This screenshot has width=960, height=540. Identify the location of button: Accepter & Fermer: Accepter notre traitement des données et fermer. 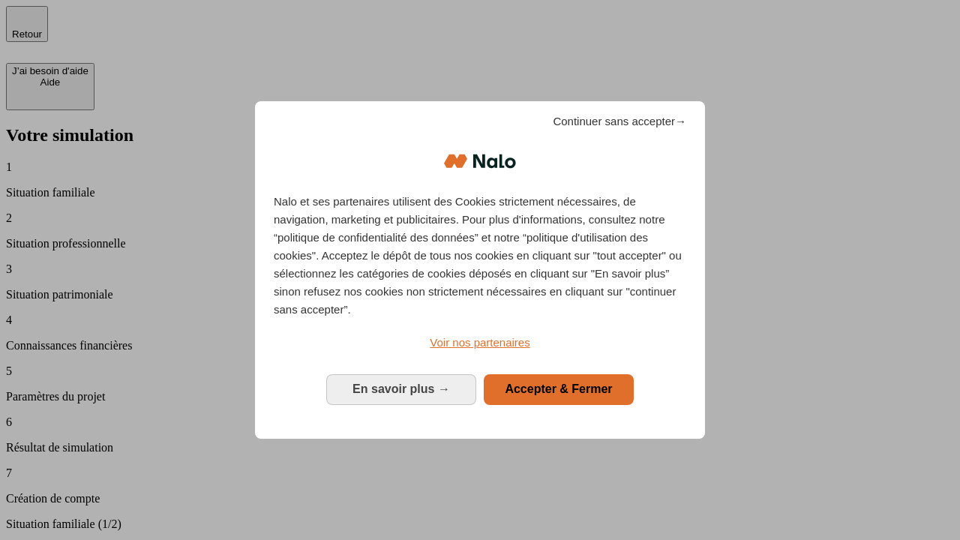
(559, 389).